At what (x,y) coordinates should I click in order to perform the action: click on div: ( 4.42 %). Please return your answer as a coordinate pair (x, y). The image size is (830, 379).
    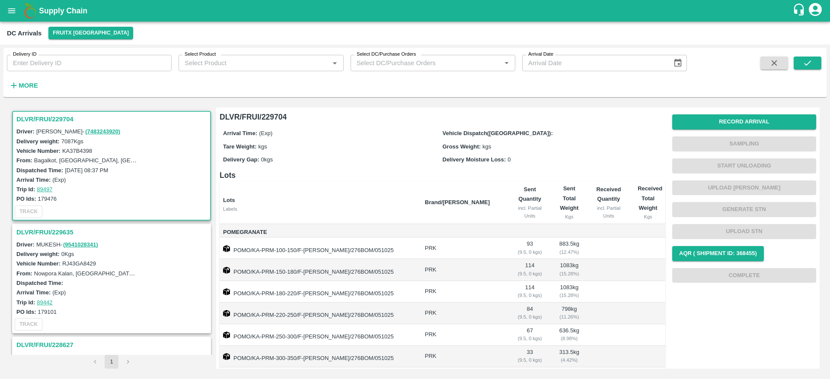
    Looking at the image, I should click on (569, 360).